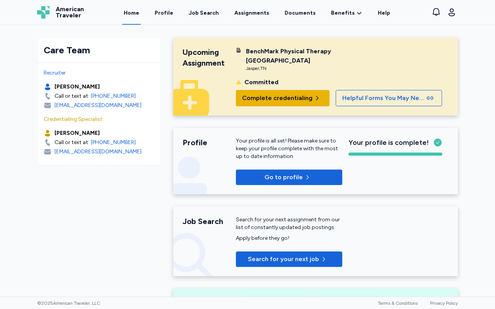  What do you see at coordinates (99, 50) in the screenshot?
I see `div: Care Team` at bounding box center [99, 50].